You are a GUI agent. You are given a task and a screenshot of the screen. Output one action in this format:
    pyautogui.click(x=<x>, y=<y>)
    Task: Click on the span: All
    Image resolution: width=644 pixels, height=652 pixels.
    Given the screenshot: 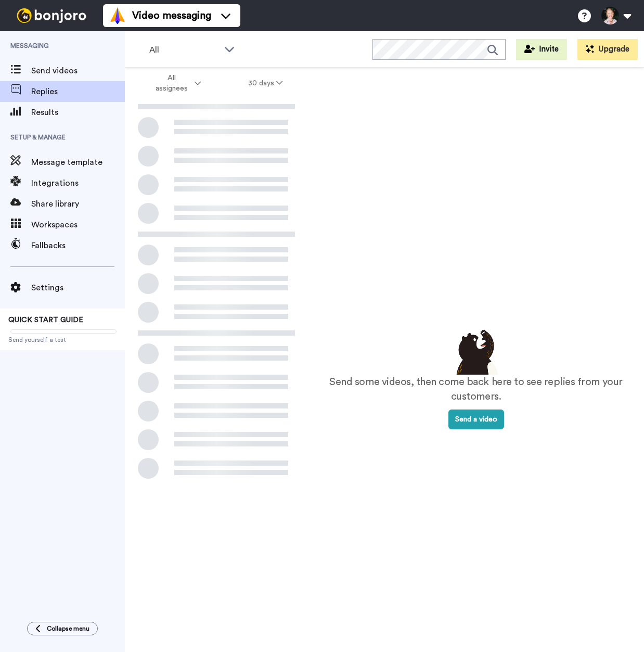 What is the action you would take?
    pyautogui.click(x=184, y=50)
    